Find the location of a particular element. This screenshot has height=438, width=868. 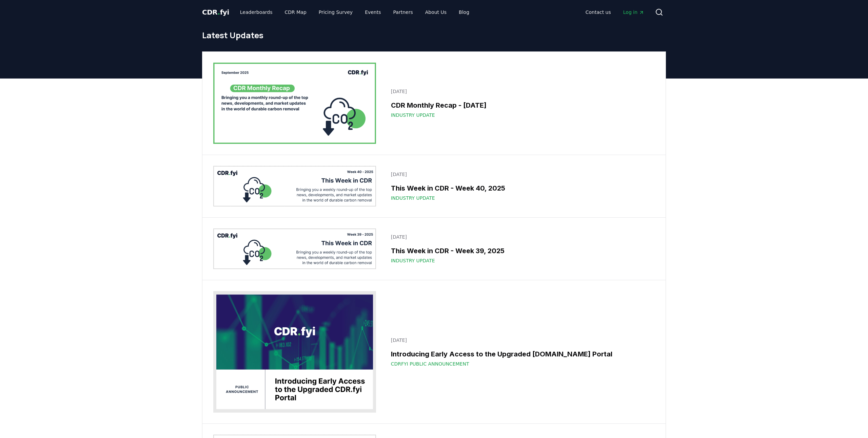

h1: Latest Updates is located at coordinates (434, 35).